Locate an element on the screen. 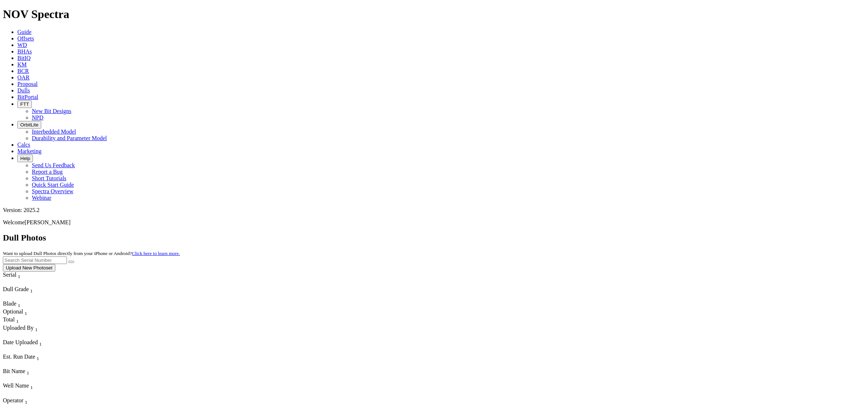 The image size is (868, 411). a: OAR is located at coordinates (24, 77).